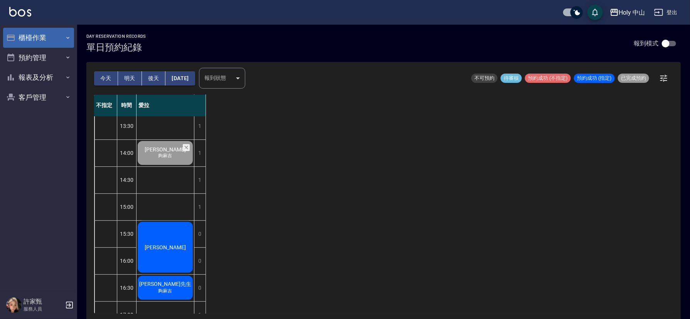 The height and width of the screenshot is (319, 690). I want to click on div: 16:00, so click(127, 261).